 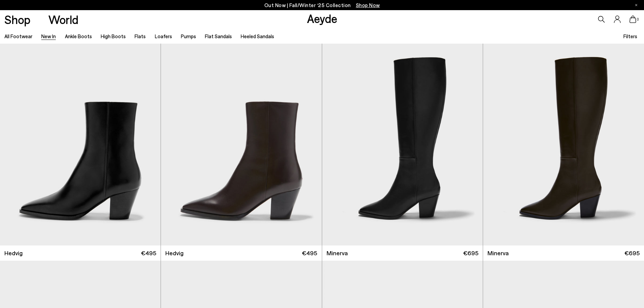 What do you see at coordinates (140, 36) in the screenshot?
I see `a: Flats` at bounding box center [140, 36].